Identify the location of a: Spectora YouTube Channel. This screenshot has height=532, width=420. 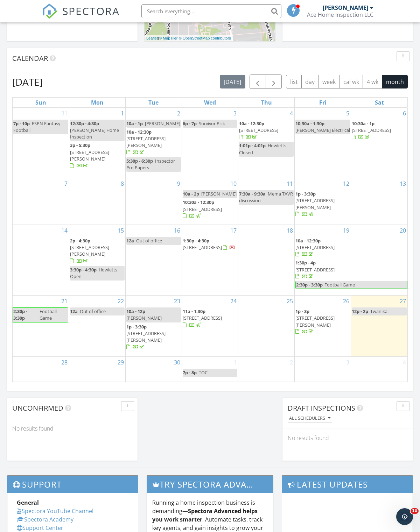
(55, 511).